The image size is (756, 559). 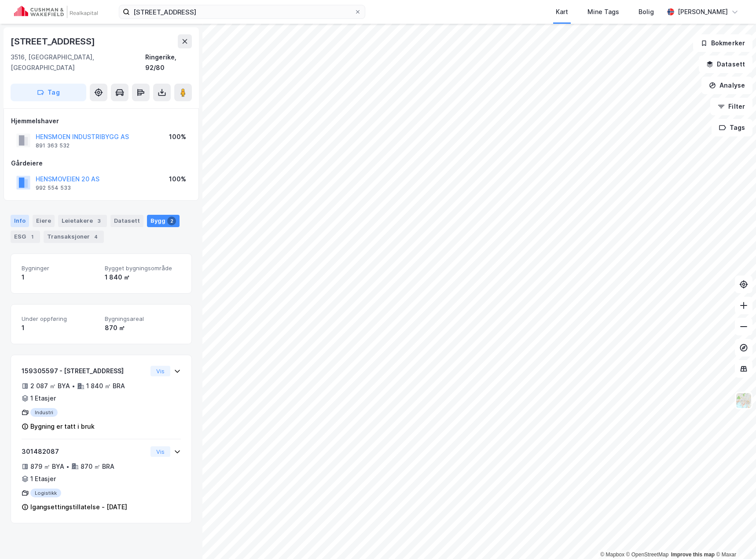 I want to click on div: Eiere, so click(x=43, y=221).